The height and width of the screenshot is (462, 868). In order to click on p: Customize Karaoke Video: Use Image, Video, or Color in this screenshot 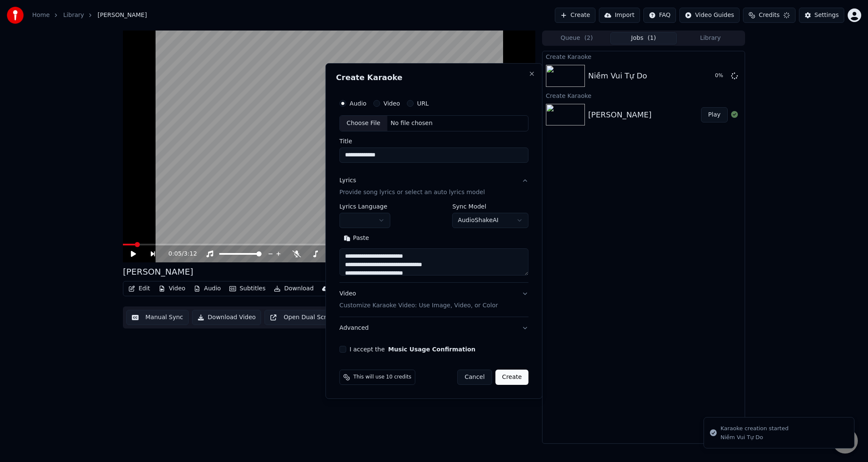, I will do `click(419, 306)`.